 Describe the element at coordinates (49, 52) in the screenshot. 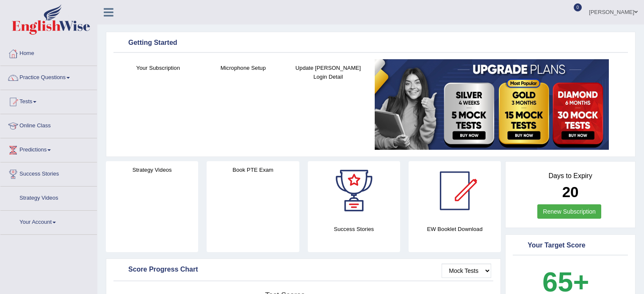

I see `a: Home` at that location.